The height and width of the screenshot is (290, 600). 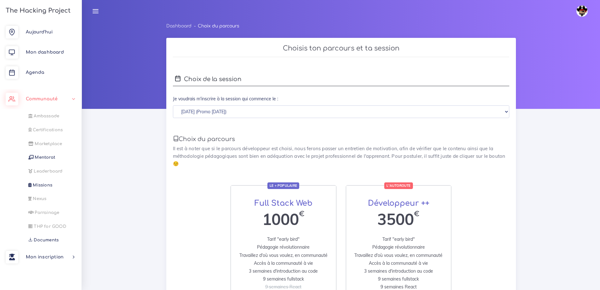 I want to click on span: translation missing: fr.dashboard.community.tabs.leaderboard, so click(x=48, y=171).